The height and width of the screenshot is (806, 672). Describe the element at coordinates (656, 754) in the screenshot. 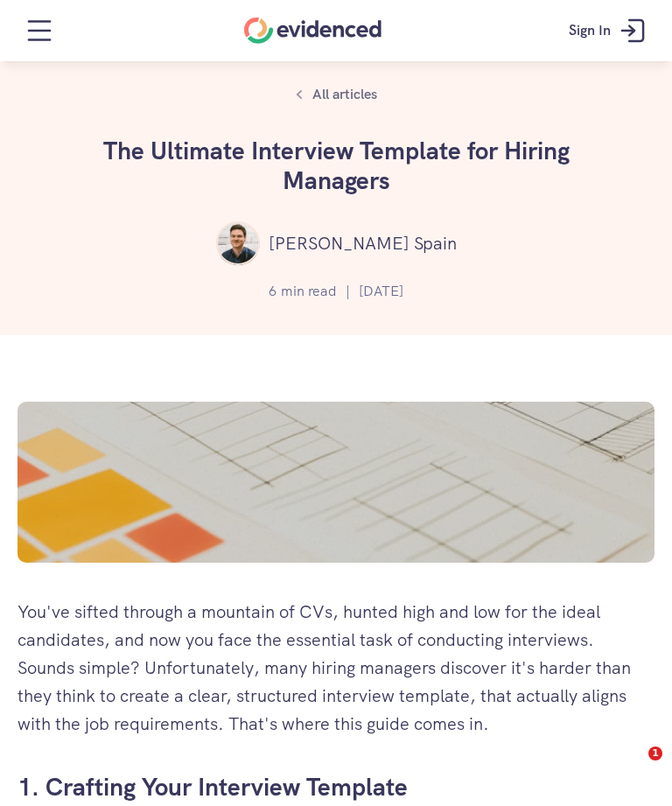

I see `span: 1` at that location.